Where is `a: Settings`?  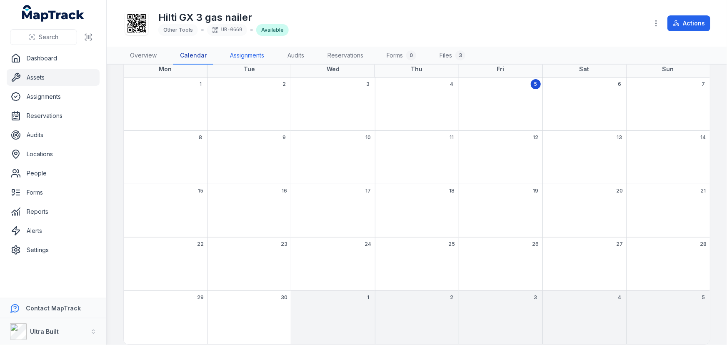
a: Settings is located at coordinates (53, 250).